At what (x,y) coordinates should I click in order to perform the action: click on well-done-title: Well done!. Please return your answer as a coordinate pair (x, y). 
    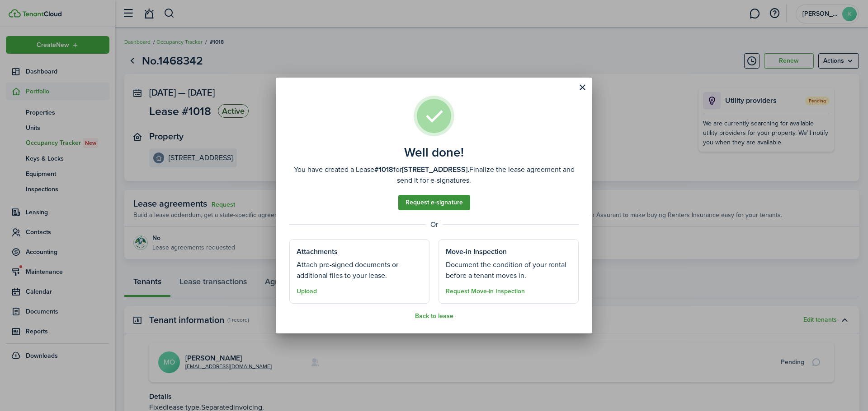
    Looking at the image, I should click on (434, 153).